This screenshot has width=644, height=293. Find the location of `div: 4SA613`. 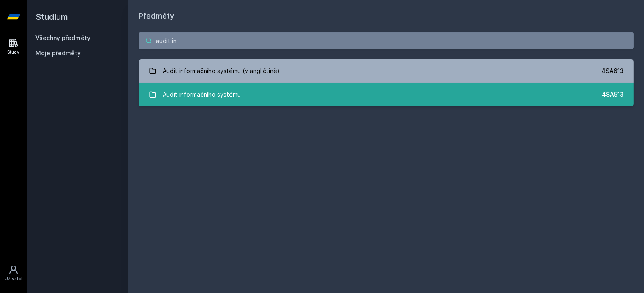

div: 4SA613 is located at coordinates (613, 71).